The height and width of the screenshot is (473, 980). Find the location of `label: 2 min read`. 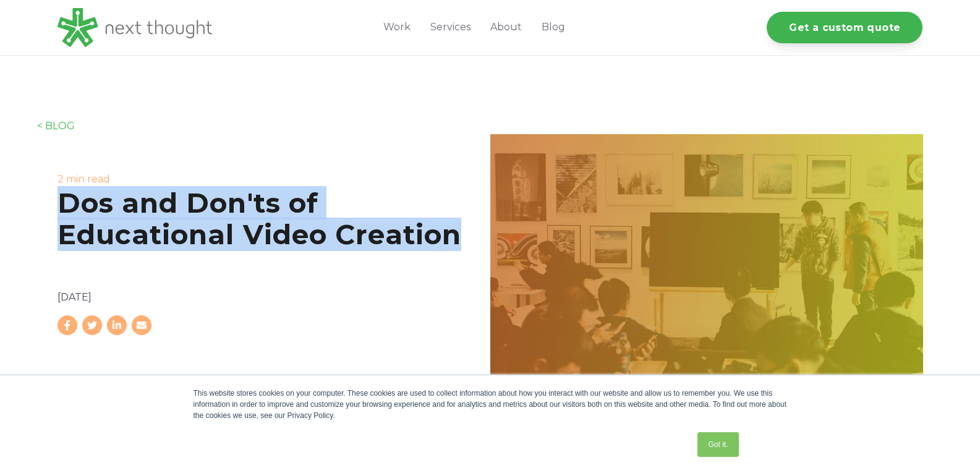

label: 2 min read is located at coordinates (83, 179).